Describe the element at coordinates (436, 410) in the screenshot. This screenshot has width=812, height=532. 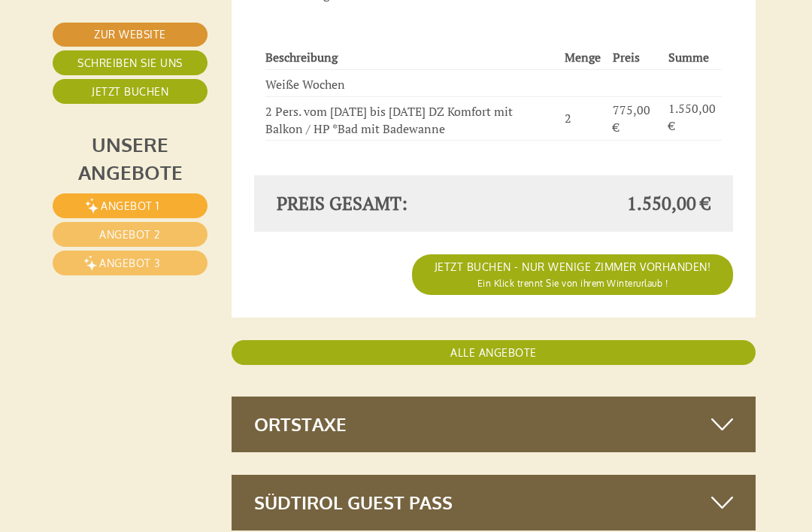
I see `button: Senden` at that location.